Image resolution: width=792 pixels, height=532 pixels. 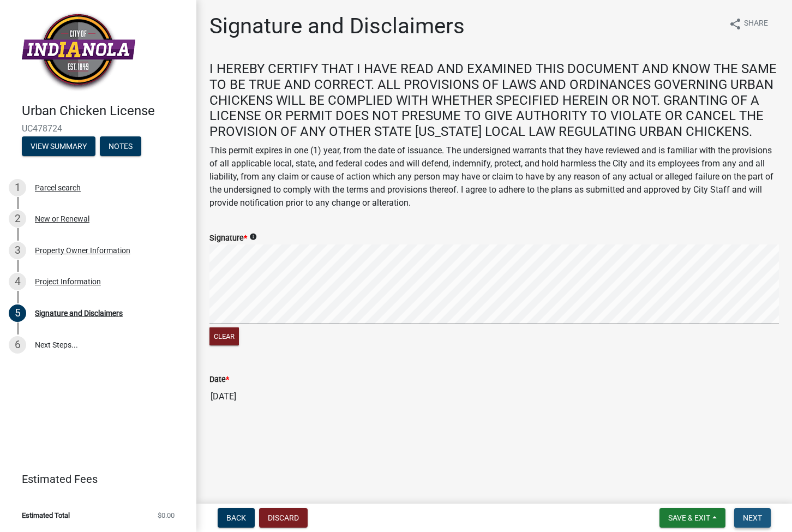 What do you see at coordinates (120, 147) in the screenshot?
I see `wm-modal-confirm: Notes` at bounding box center [120, 147].